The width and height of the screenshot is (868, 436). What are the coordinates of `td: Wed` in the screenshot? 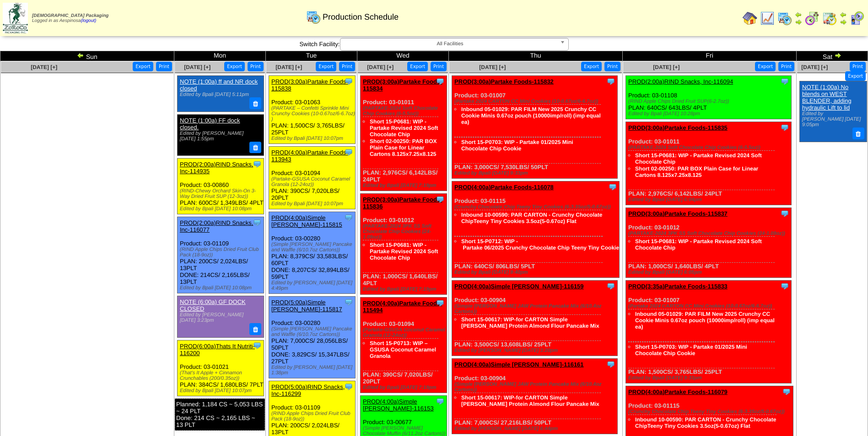 It's located at (403, 56).